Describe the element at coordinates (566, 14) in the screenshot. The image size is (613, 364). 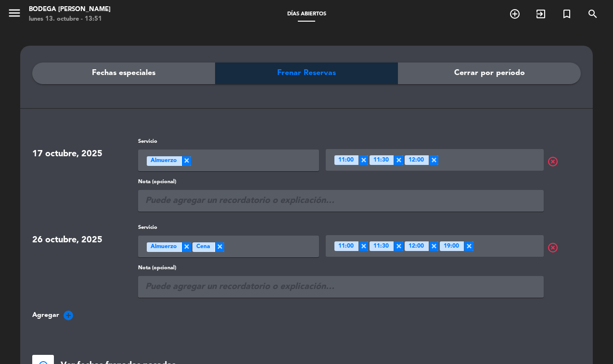
I see `i: turned_in_not` at that location.